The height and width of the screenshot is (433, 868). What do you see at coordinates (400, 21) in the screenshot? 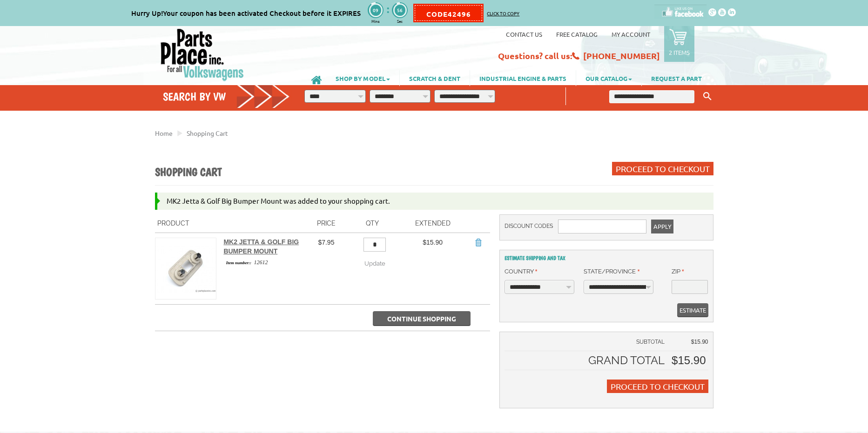
I see `div: Sec` at bounding box center [400, 21].